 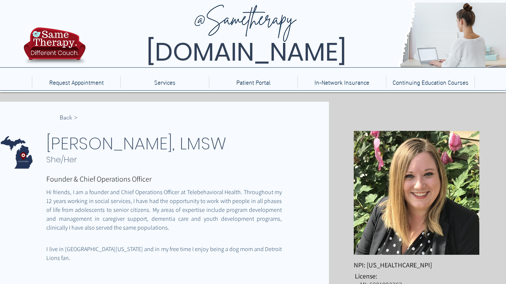 I want to click on span: < Back, so click(x=68, y=118).